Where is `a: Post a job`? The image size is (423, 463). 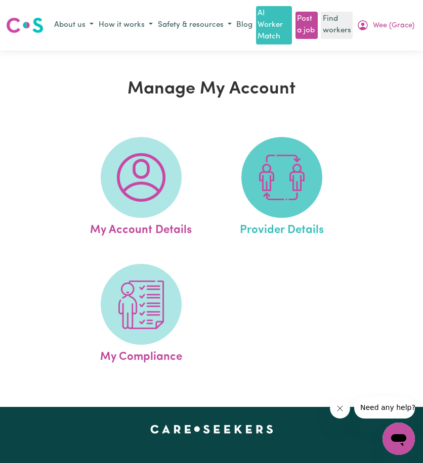
a: Post a job is located at coordinates (306, 25).